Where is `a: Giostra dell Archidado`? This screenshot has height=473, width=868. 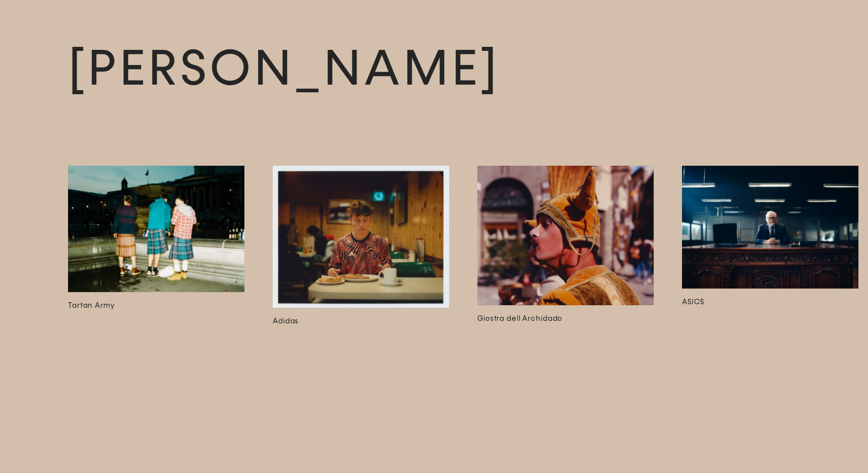 a: Giostra dell Archidado is located at coordinates (565, 289).